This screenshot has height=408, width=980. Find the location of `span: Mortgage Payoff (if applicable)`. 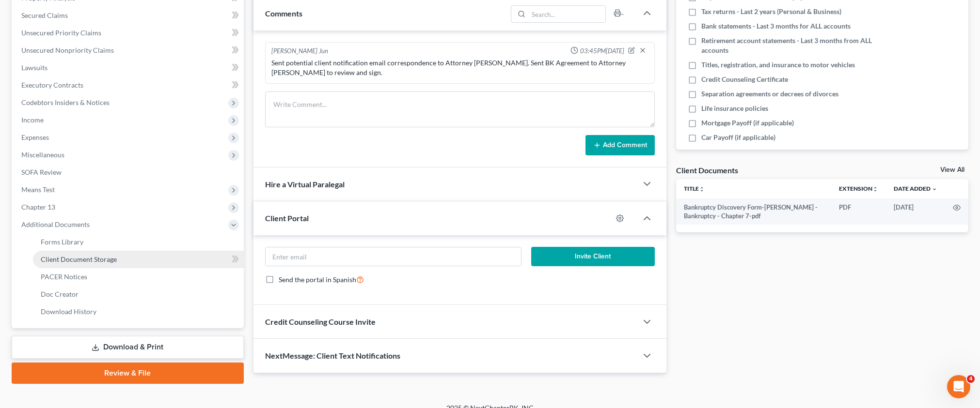

span: Mortgage Payoff (if applicable) is located at coordinates (748, 123).